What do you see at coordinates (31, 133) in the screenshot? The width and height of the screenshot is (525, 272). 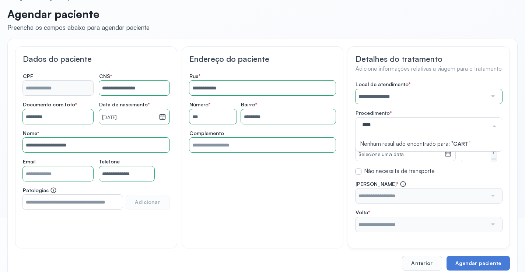 I see `span: Nome` at bounding box center [31, 133].